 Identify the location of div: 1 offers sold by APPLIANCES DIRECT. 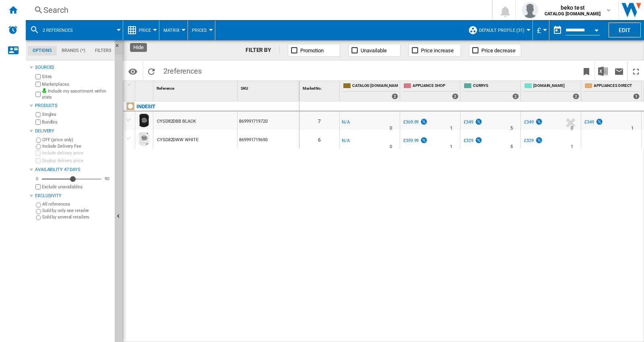
(636, 96).